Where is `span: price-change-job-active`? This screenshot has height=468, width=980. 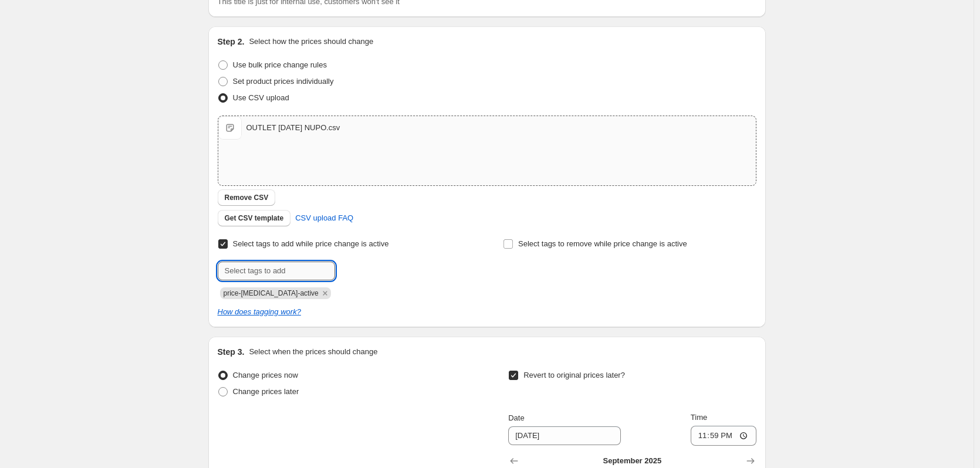
span: price-change-job-active is located at coordinates (271, 293).